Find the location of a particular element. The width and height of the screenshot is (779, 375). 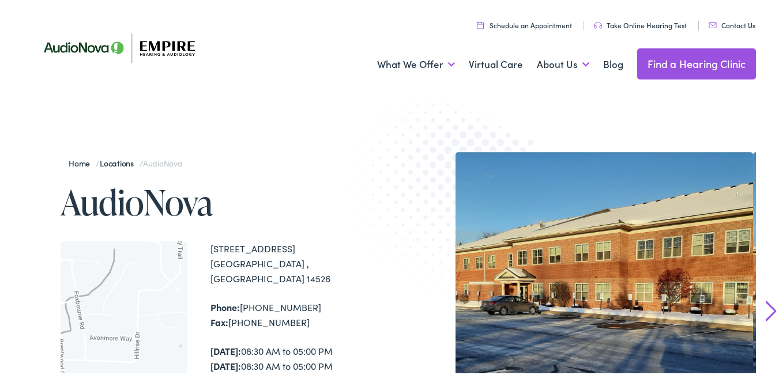

strong: Phone: is located at coordinates (225, 305).